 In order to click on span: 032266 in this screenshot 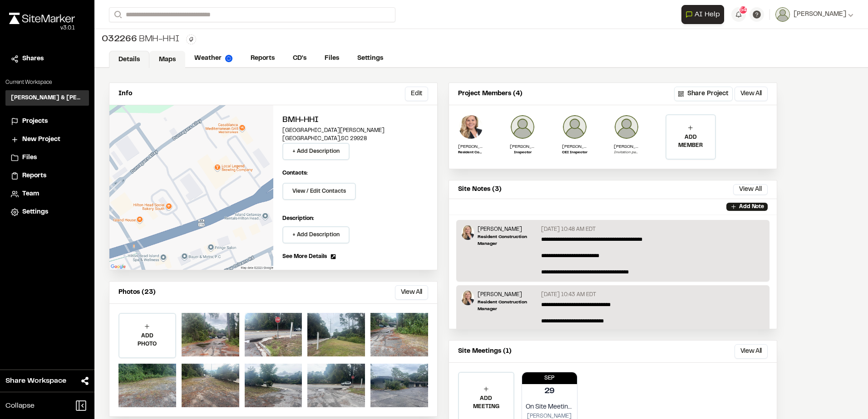, I will do `click(119, 40)`.